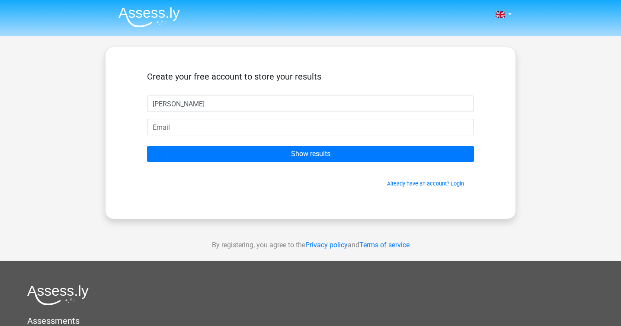 This screenshot has height=326, width=621. I want to click on img: Assessly, so click(149, 17).